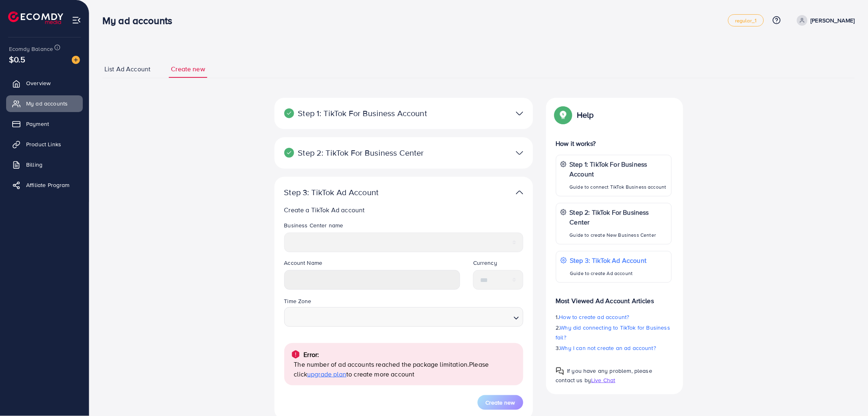 This screenshot has height=416, width=868. I want to click on a: logo, so click(35, 17).